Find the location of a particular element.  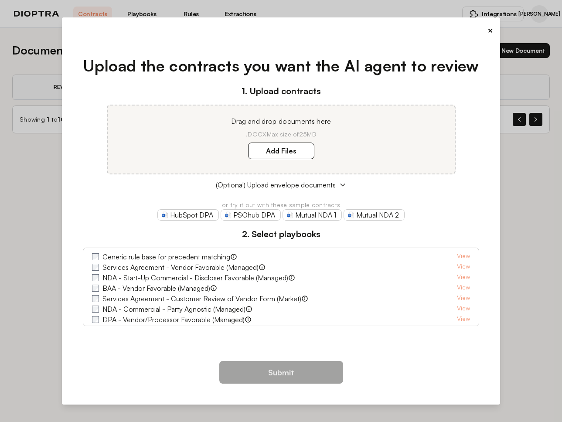

label: Services Agreement - Customer Review of Vendor Form (Market) is located at coordinates (202, 299).